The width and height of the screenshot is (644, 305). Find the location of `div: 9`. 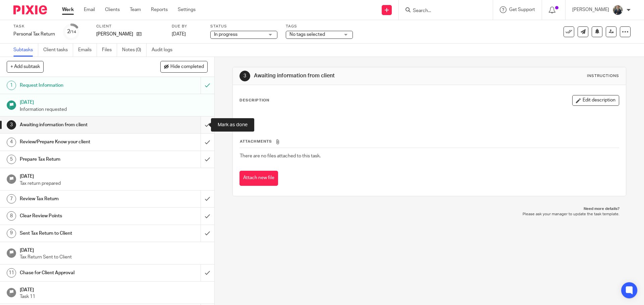

div: 9 is located at coordinates (11, 233).